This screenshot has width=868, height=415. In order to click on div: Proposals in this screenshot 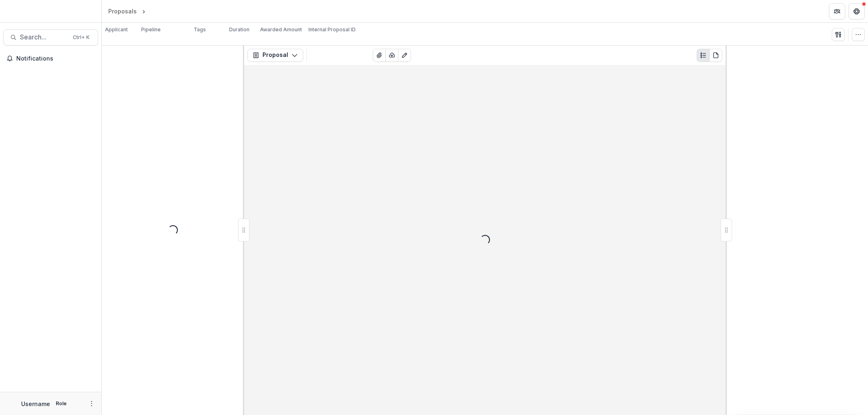, I will do `click(123, 11)`.